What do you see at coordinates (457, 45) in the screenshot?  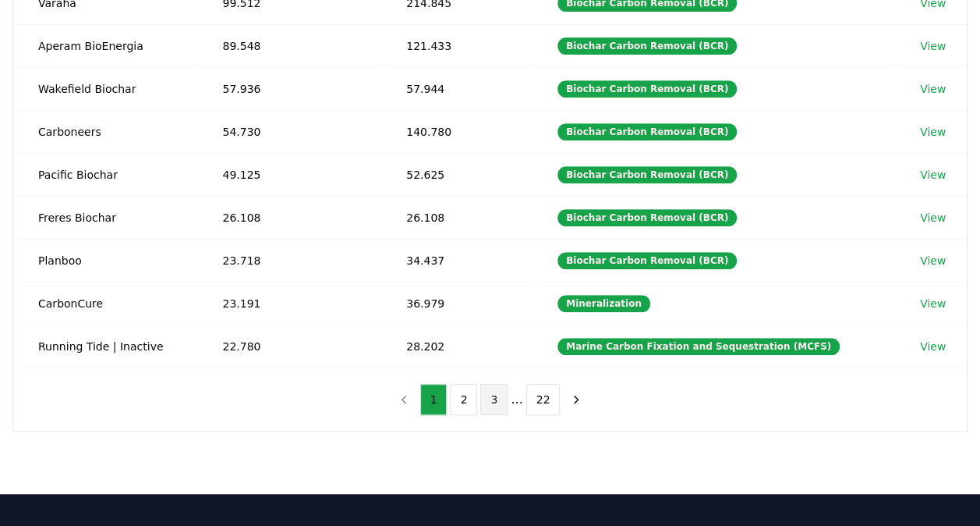 I see `td: 121.433` at bounding box center [457, 45].